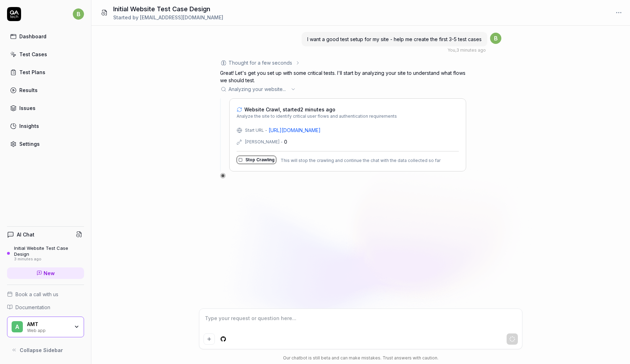 The width and height of the screenshot is (630, 364). What do you see at coordinates (32, 72) in the screenshot?
I see `div: Test Plans` at bounding box center [32, 72].